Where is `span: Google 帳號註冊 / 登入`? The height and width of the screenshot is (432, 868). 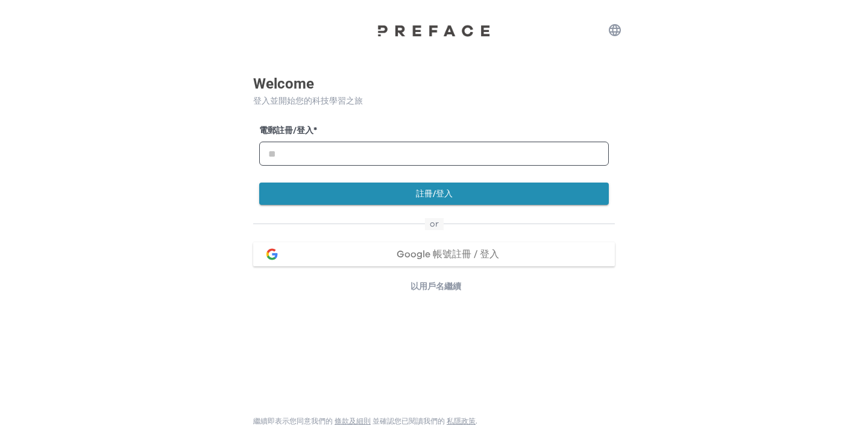 span: Google 帳號註冊 / 登入 is located at coordinates (448, 255).